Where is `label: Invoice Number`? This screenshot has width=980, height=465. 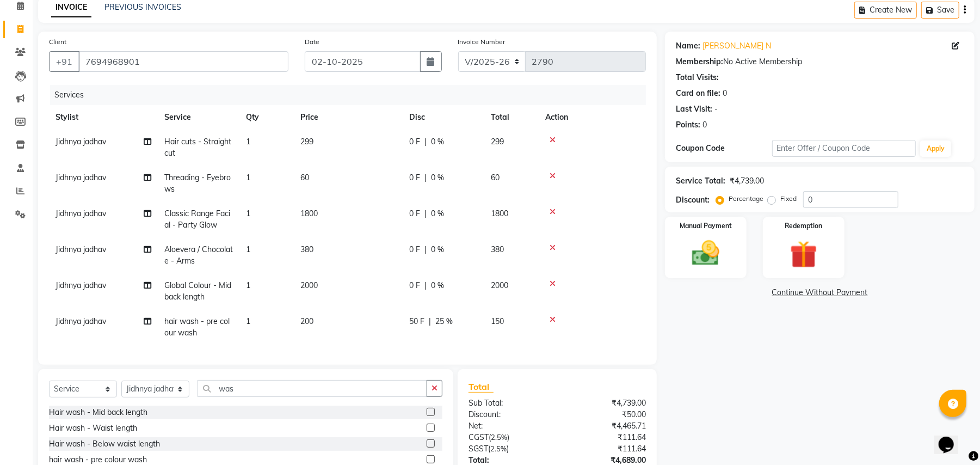
label: Invoice Number is located at coordinates (482, 42).